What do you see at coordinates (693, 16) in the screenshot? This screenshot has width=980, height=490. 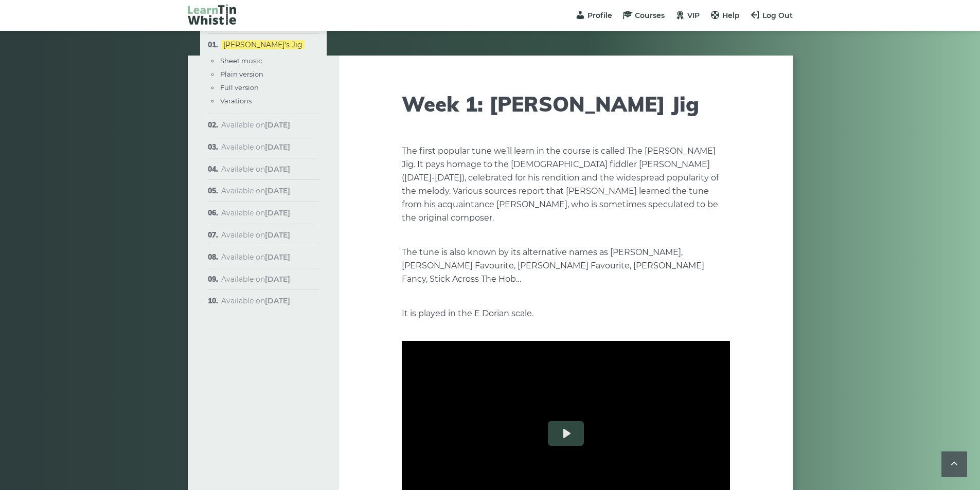 I see `span: VIP` at bounding box center [693, 16].